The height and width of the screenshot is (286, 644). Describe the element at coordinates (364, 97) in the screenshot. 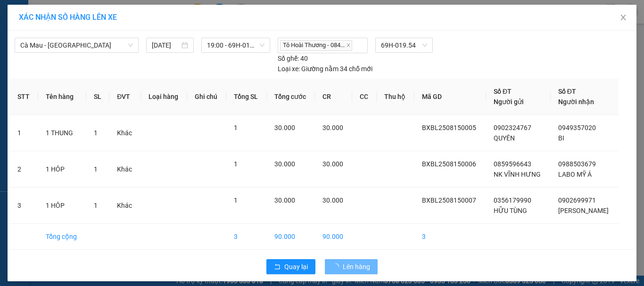

I see `th: CC` at that location.